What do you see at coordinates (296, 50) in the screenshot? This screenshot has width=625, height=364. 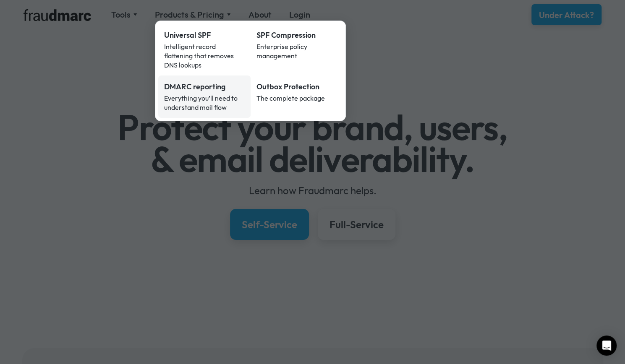 I see `a: SPF CompressionEnterprise policy management` at bounding box center [296, 50].